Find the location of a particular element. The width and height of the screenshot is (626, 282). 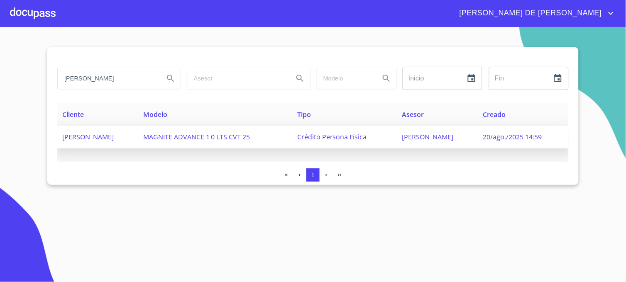

button: 1 is located at coordinates (313, 175).